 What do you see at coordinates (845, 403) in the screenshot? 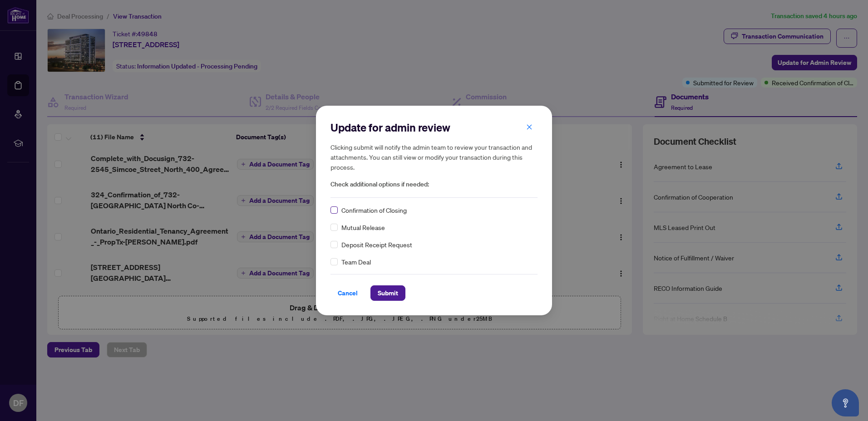
I see `button: Open asap` at bounding box center [845, 403].